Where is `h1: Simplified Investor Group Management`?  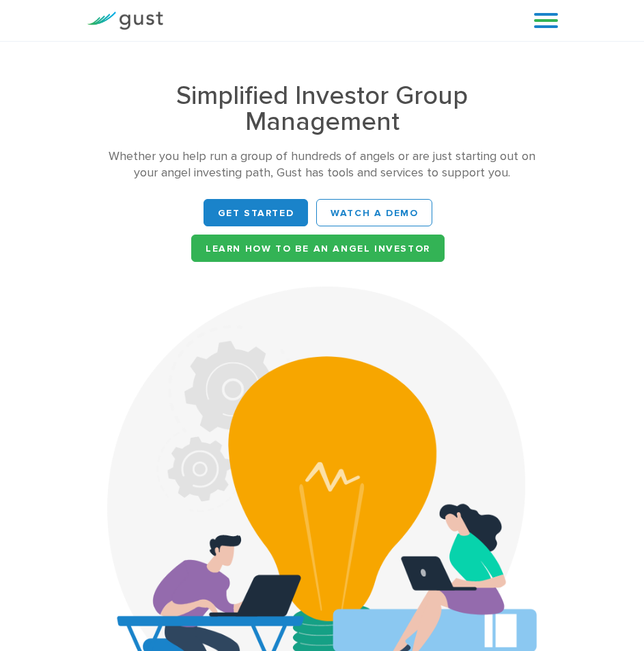 h1: Simplified Investor Group Management is located at coordinates (323, 109).